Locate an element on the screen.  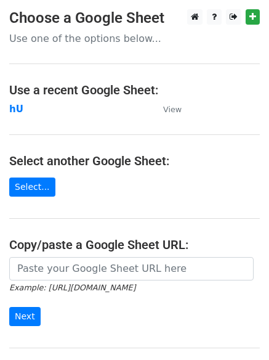
h4: Select another Google Sheet: is located at coordinates (134, 161).